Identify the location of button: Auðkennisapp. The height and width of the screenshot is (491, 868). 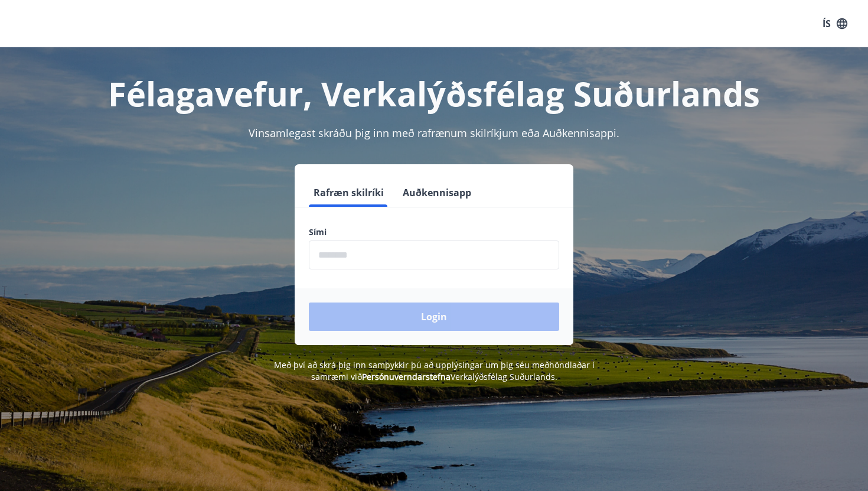
(437, 193).